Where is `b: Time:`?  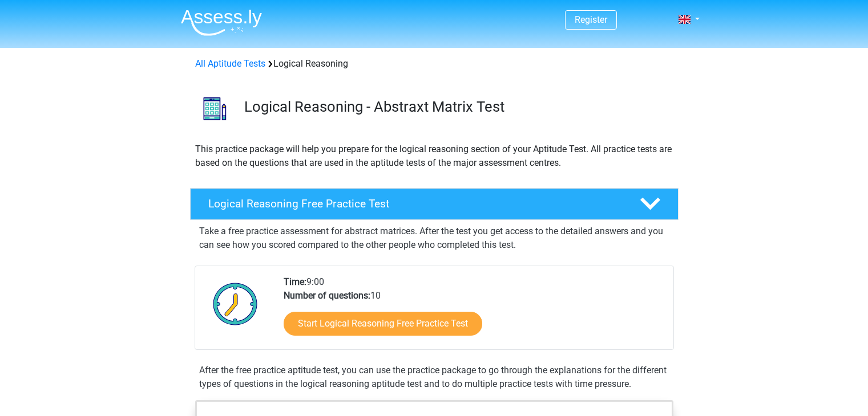 b: Time: is located at coordinates (295, 282).